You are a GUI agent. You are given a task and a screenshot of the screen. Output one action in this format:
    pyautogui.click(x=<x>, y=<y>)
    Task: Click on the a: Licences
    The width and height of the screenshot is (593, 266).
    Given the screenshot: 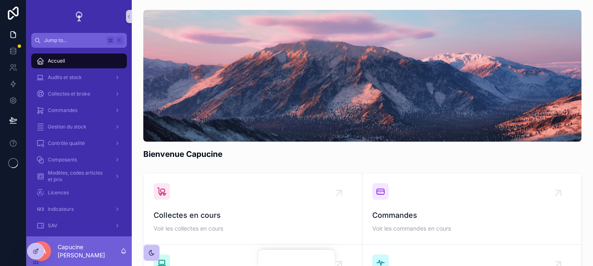 What is the action you would take?
    pyautogui.click(x=79, y=193)
    